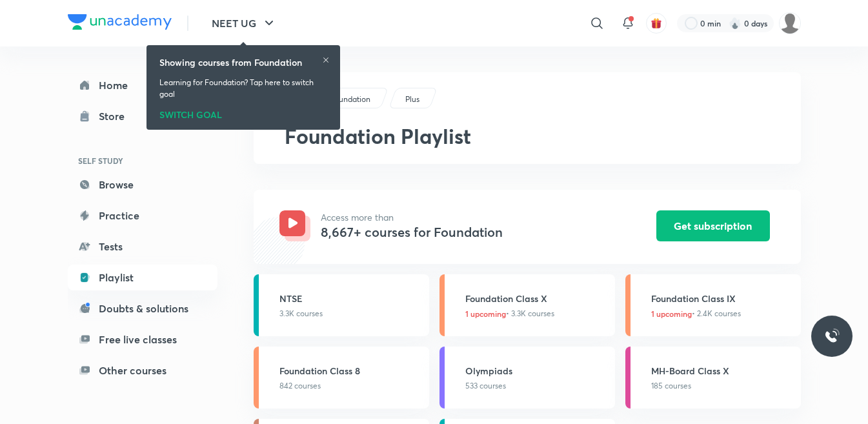  I want to click on a: Doubts & solutions, so click(142, 308).